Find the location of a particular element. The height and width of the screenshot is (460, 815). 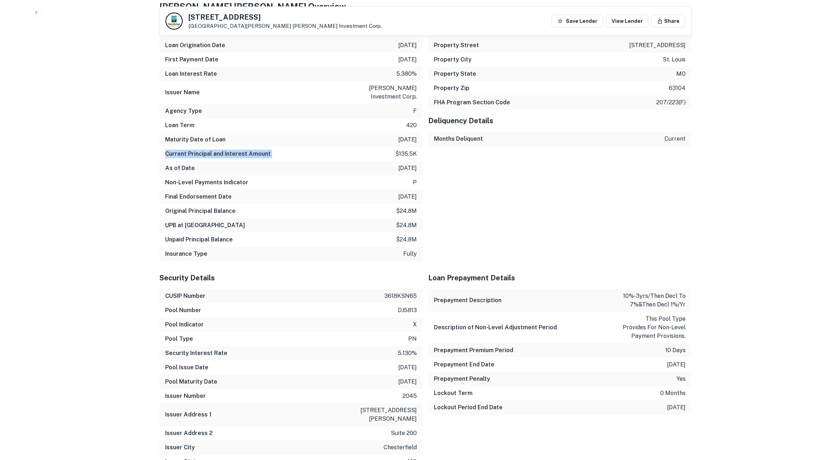

div: Chat Widget is located at coordinates (797, 420).